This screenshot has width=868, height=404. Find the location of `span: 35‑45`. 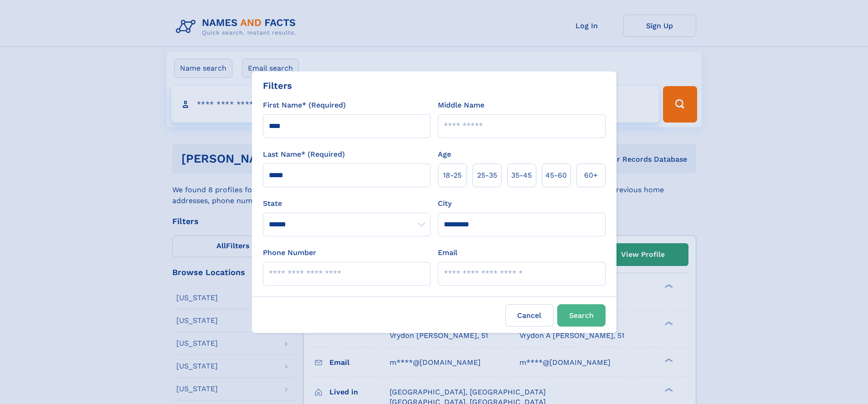

span: 35‑45 is located at coordinates (522, 176).